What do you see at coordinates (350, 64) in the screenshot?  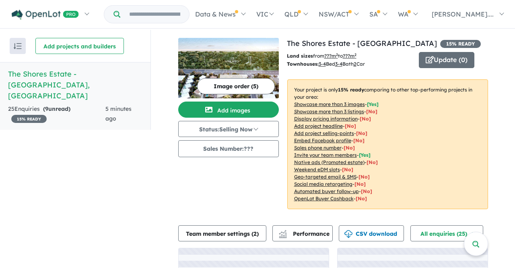 I see `p: Bed Bath Car` at bounding box center [350, 64].